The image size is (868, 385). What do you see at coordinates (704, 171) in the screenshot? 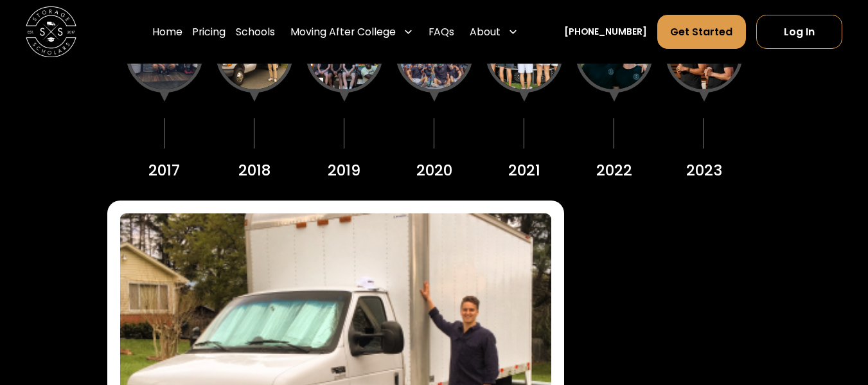
I see `div: 2023` at bounding box center [704, 171].